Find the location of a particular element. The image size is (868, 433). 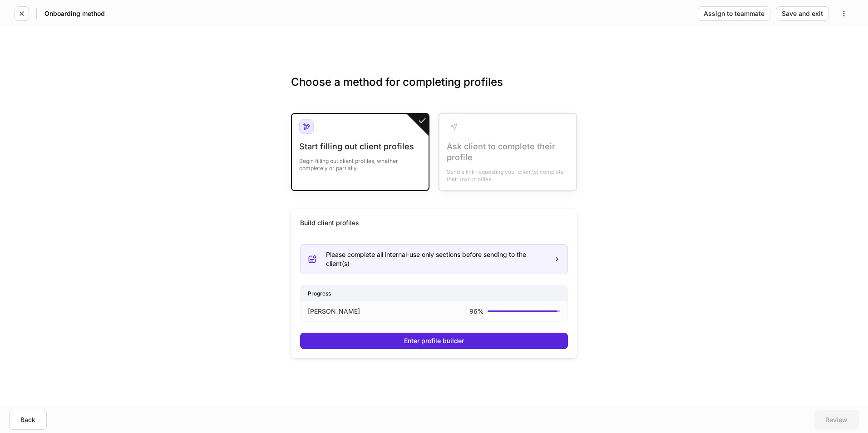

div: Assign to teammate is located at coordinates (734, 14).